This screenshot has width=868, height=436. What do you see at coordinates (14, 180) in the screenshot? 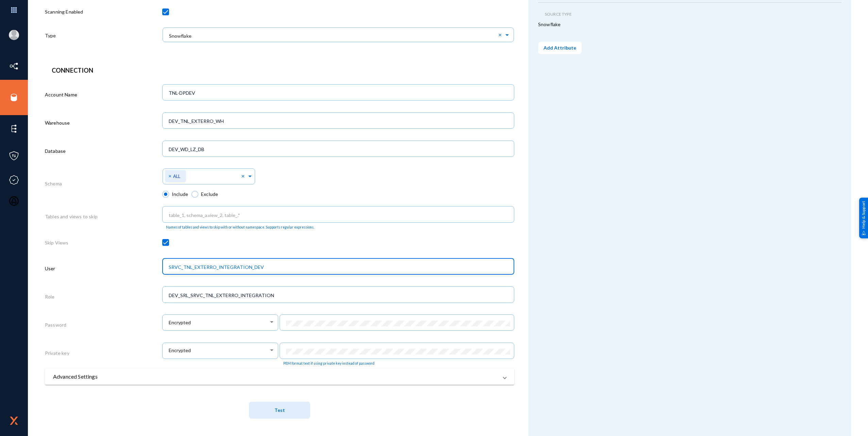
I see `img: icon-compliance.svg` at bounding box center [14, 180].